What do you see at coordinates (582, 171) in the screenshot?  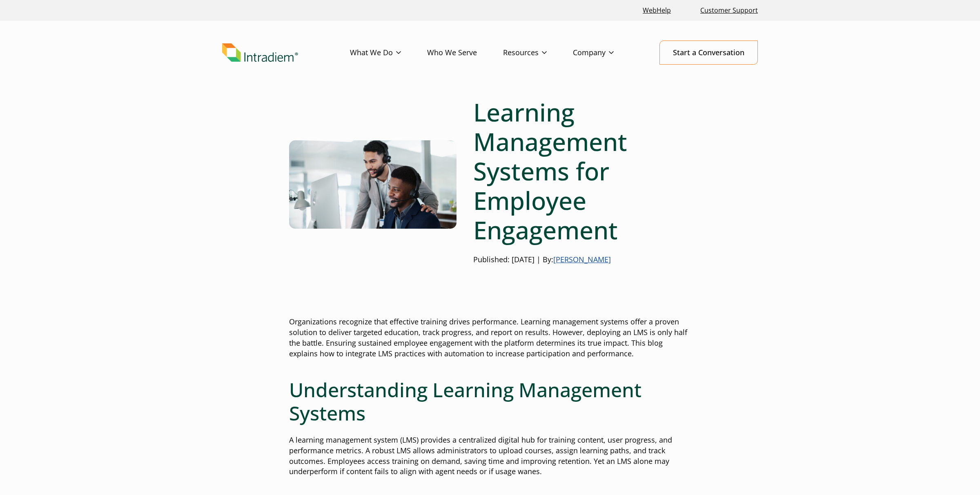 I see `h1: Learning Management Systems for Employee Engagement` at bounding box center [582, 171].